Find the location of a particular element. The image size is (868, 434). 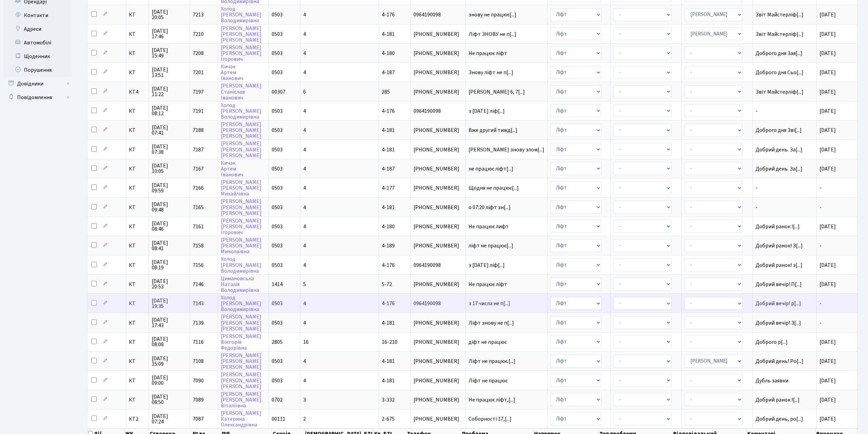

span: Добрий день. За[...] is located at coordinates (779, 168).